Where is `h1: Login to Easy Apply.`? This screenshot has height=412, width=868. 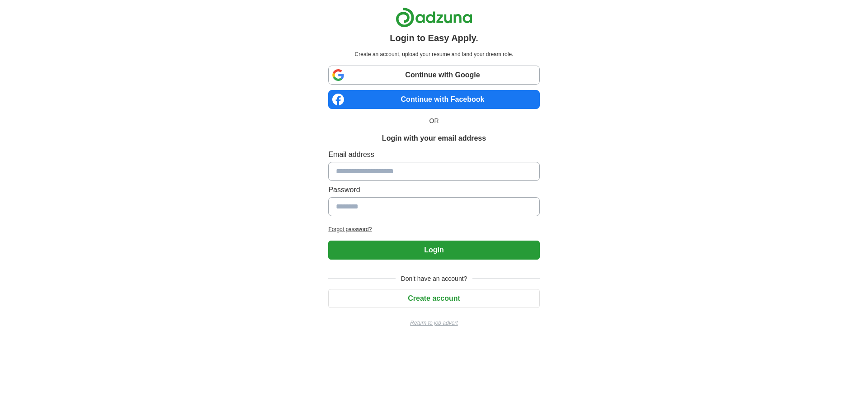
h1: Login to Easy Apply. is located at coordinates (434, 38).